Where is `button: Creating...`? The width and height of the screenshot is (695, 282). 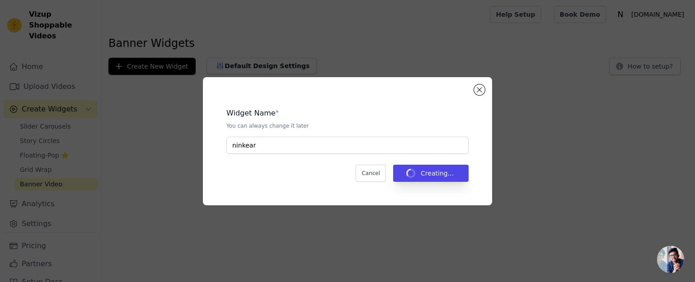 button: Creating... is located at coordinates (430, 173).